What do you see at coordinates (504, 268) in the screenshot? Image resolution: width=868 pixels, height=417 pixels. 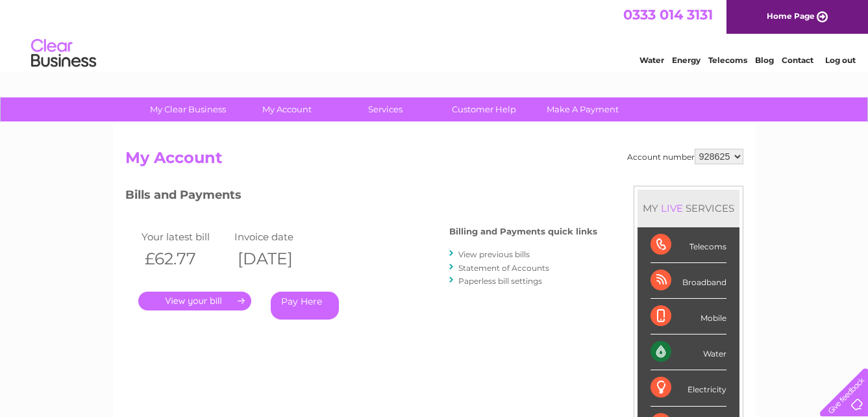 I see `a: Statement of Accounts` at bounding box center [504, 268].